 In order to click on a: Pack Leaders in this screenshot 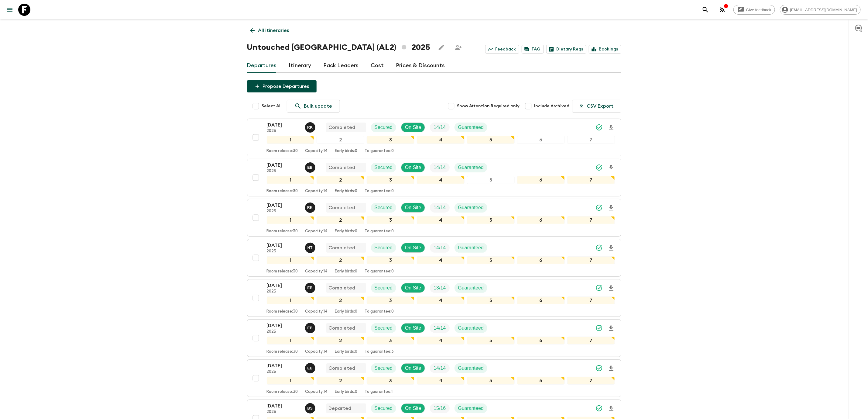, I will do `click(341, 65)`.